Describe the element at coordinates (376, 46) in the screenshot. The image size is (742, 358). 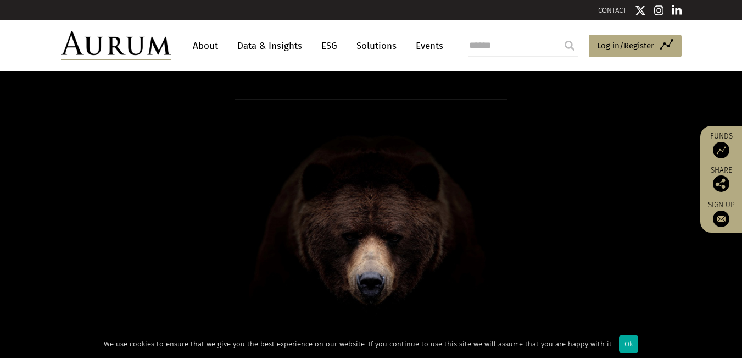
I see `a: Solutions` at that location.